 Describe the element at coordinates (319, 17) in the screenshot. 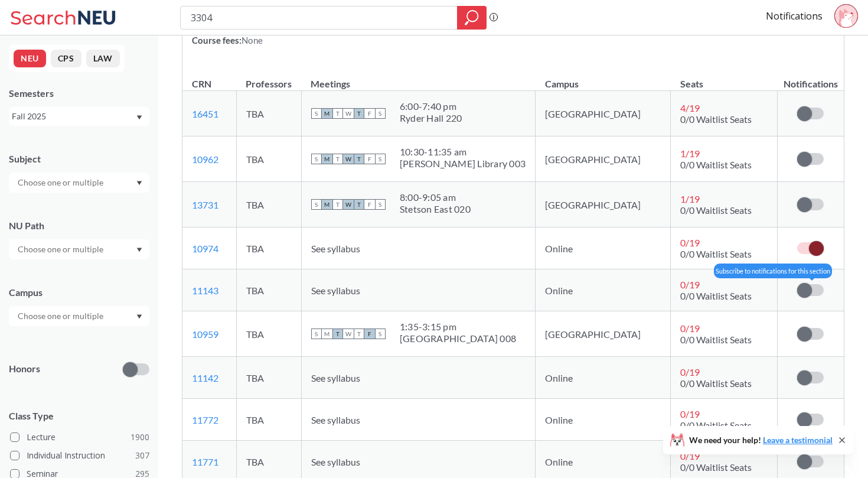

I see `input: Class, professor, course number, "phrase"` at that location.